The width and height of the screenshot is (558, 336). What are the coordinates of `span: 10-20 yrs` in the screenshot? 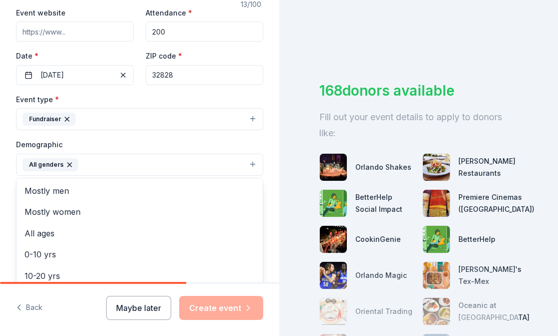 It's located at (140, 276).